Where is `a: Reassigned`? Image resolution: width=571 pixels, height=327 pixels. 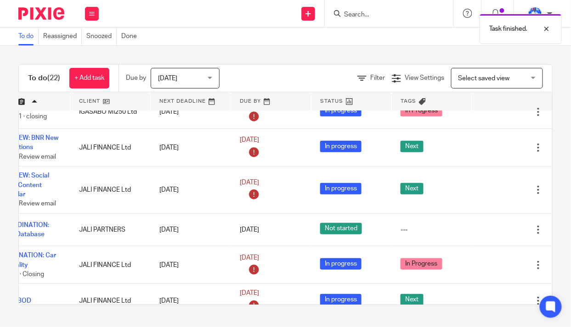 a: Reassigned is located at coordinates (62, 36).